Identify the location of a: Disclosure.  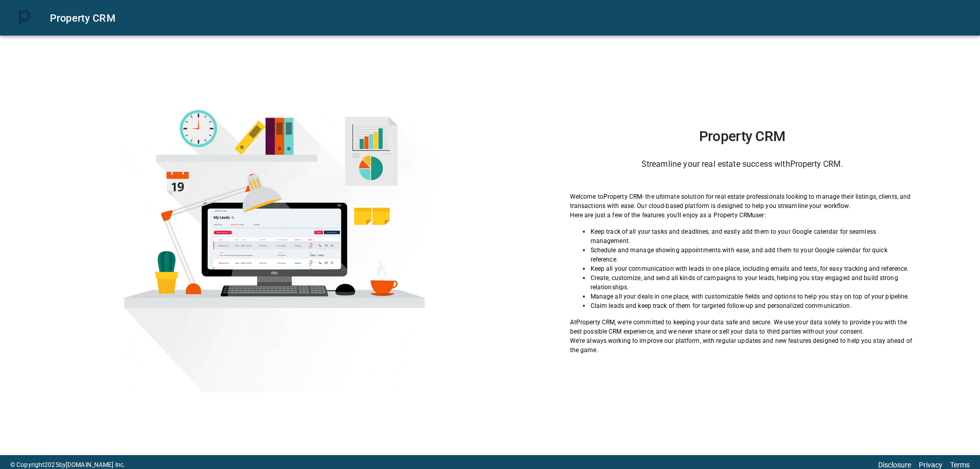
(895, 465).